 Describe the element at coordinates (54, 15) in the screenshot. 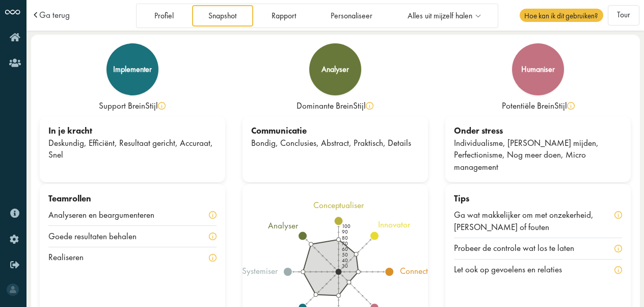

I see `span: Ga terug` at that location.